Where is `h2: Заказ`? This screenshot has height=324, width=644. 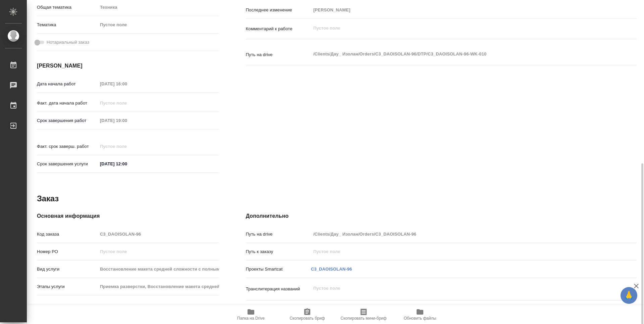
h2: Заказ is located at coordinates (48, 198).